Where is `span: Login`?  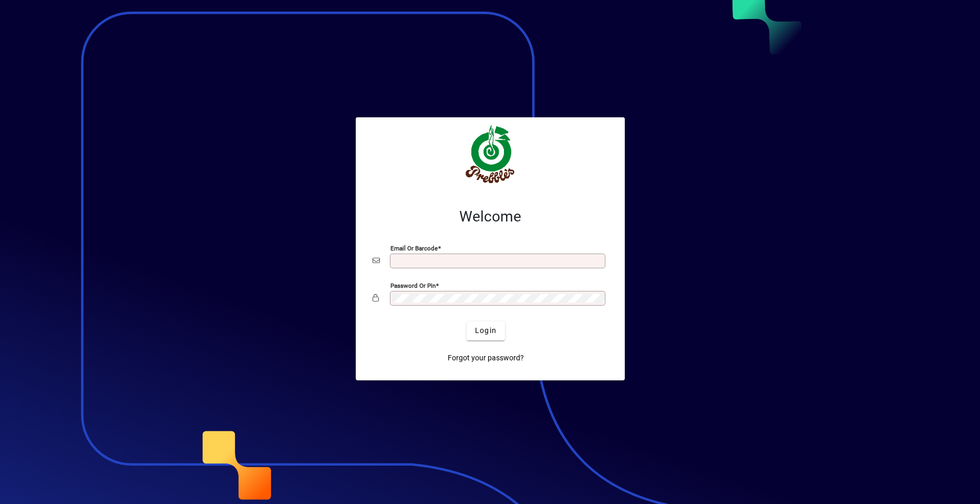 span: Login is located at coordinates (486, 330).